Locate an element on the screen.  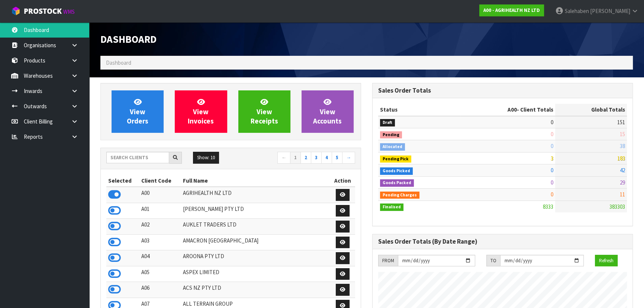
th: Full Name is located at coordinates (256, 181).